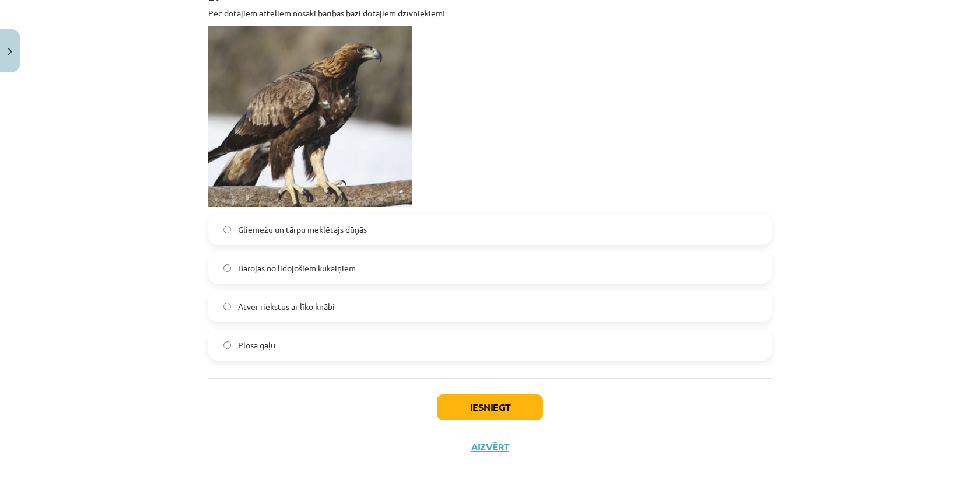 The height and width of the screenshot is (496, 980). Describe the element at coordinates (287, 306) in the screenshot. I see `span: Atver riekstus ar līko knābi` at that location.